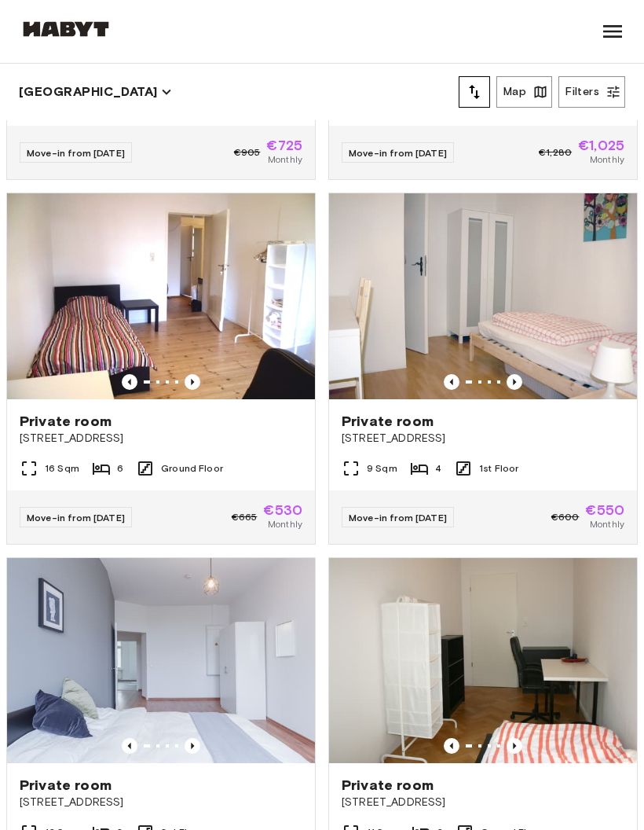 The width and height of the screenshot is (644, 830). I want to click on img: Marketing picture of unit DE-01-047-01H, so click(161, 660).